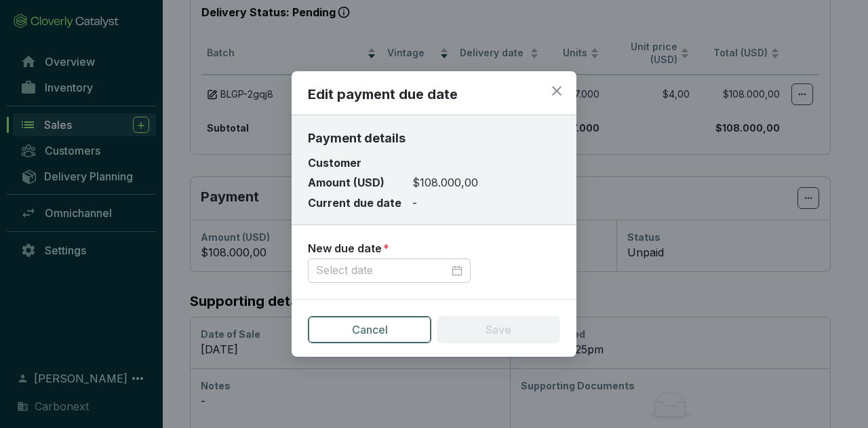 The image size is (868, 428). I want to click on div: Customer, so click(359, 163).